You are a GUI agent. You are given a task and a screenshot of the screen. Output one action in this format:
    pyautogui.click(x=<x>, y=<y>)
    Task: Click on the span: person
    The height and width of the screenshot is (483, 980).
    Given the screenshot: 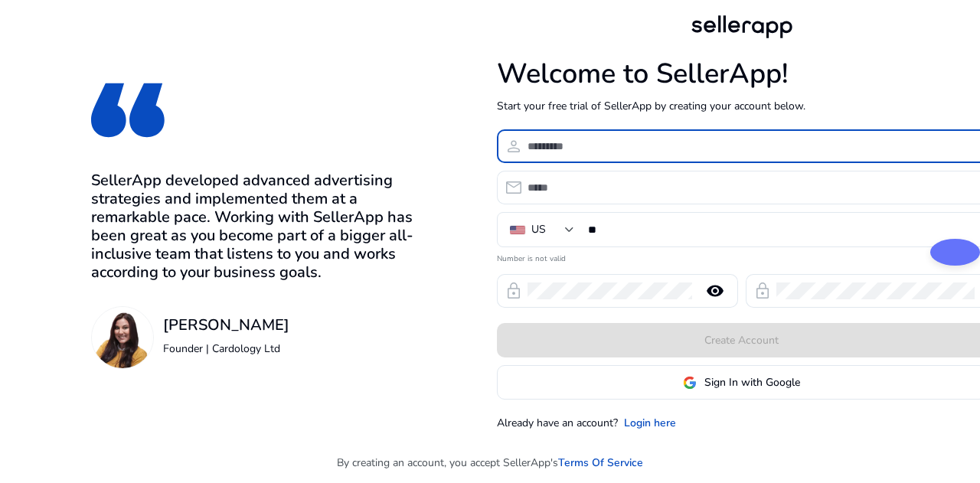 What is the action you would take?
    pyautogui.click(x=514, y=146)
    